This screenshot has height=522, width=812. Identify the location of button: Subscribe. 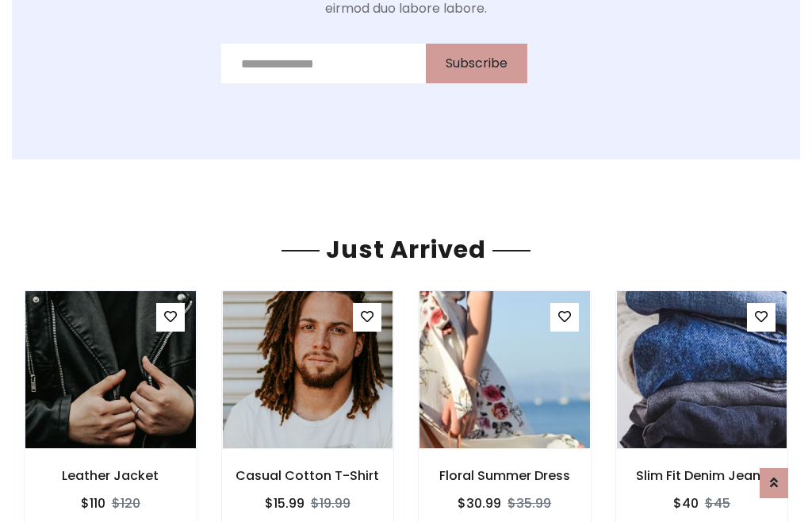
(476, 64).